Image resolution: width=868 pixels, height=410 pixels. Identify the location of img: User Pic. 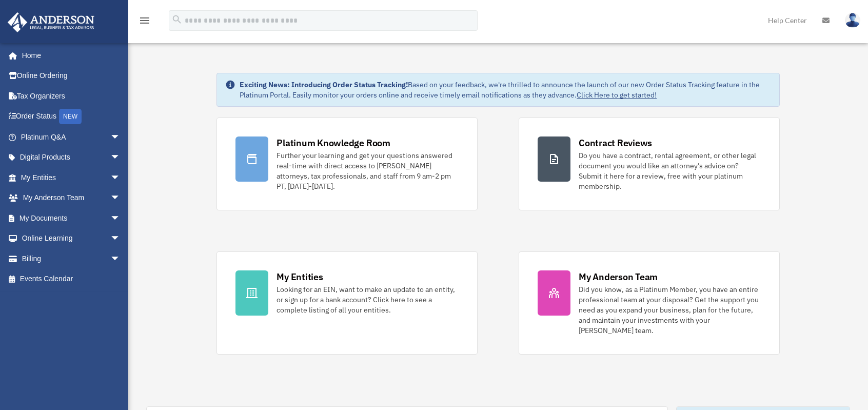
(853, 20).